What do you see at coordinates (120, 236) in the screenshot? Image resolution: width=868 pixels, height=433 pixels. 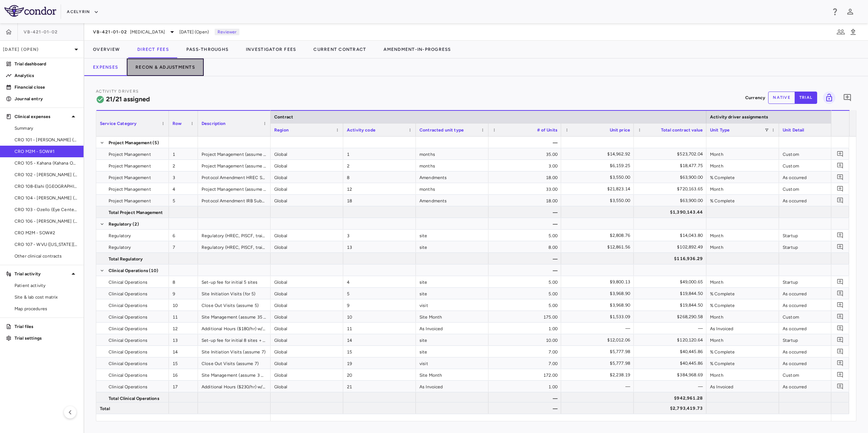 I see `span: Regulatory` at bounding box center [120, 236].